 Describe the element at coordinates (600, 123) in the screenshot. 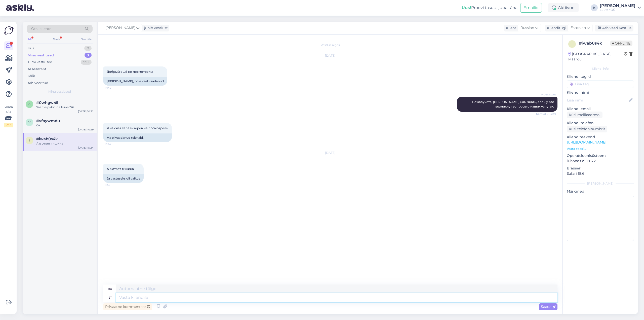

I see `p: Kliendi telefon` at that location.